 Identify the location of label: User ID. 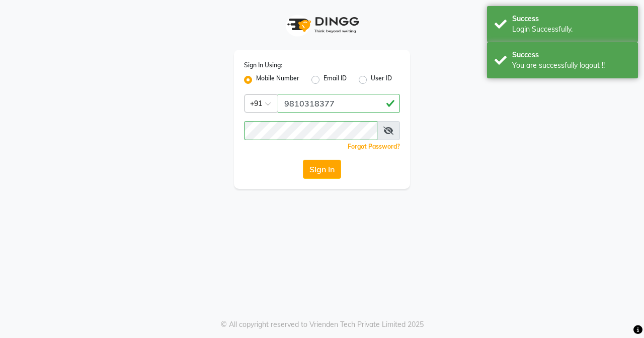
(382, 80).